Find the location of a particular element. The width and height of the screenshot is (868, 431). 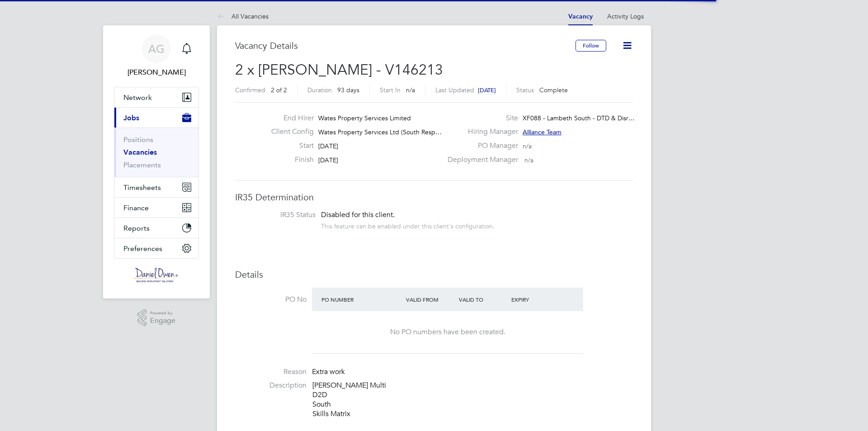

button: Jobs is located at coordinates (156, 117).